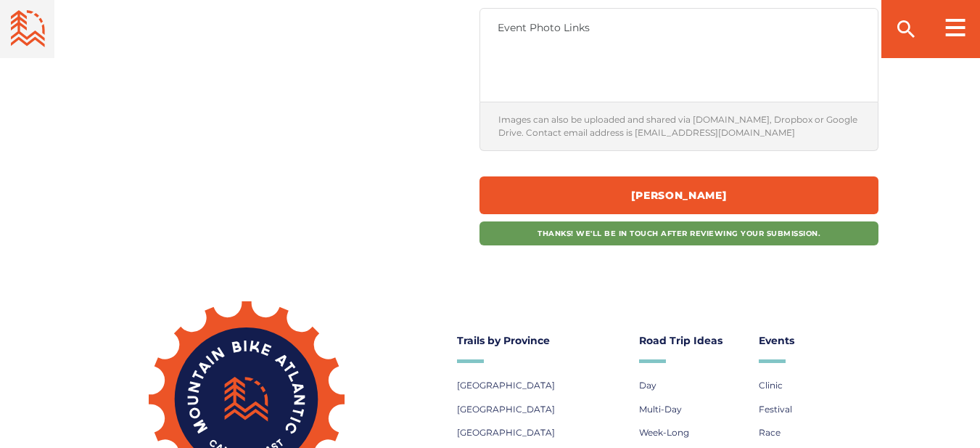 The width and height of the screenshot is (980, 448). Describe the element at coordinates (663, 432) in the screenshot. I see `a: Week-Long` at that location.